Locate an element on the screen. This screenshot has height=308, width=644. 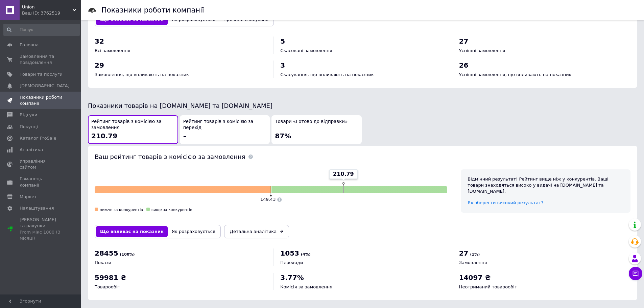
button: Чат з покупцем is located at coordinates (635, 273).